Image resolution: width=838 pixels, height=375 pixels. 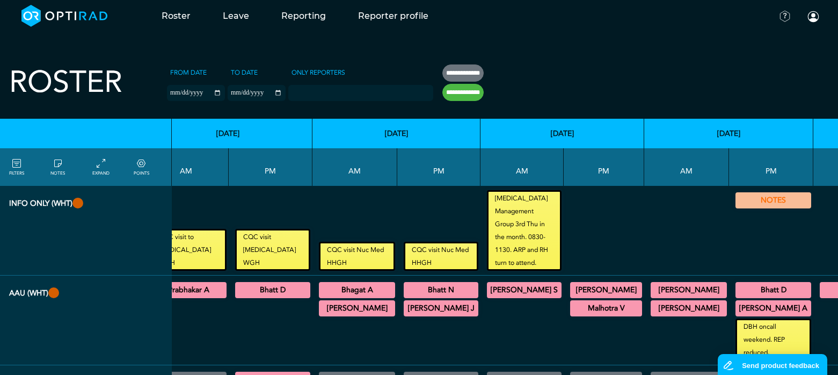 I want to click on h2: Roster, so click(x=65, y=82).